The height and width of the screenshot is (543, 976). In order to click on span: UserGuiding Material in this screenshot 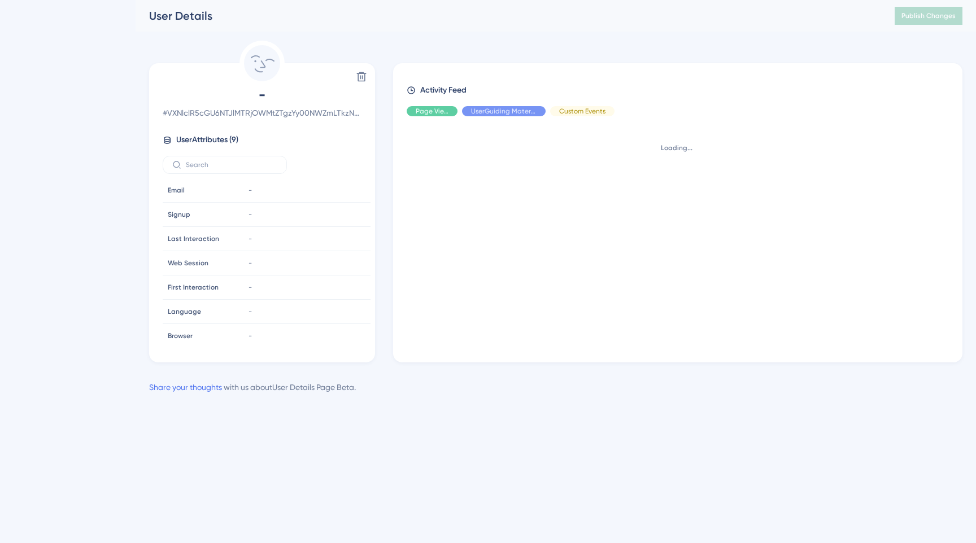, I will do `click(504, 111)`.